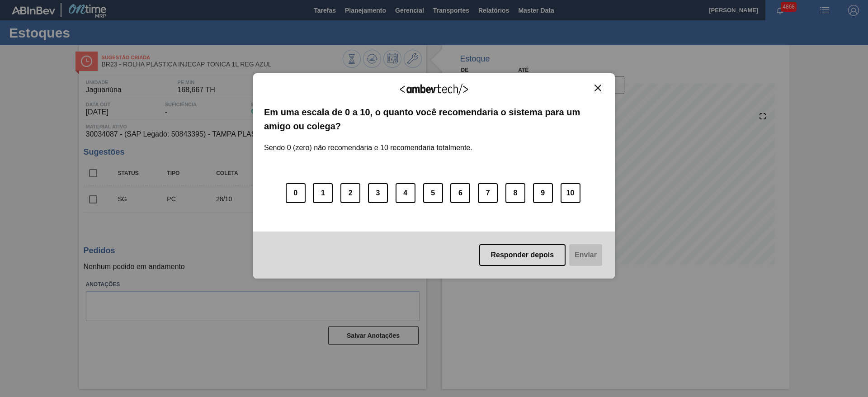 Image resolution: width=868 pixels, height=397 pixels. I want to click on button: 9, so click(543, 194).